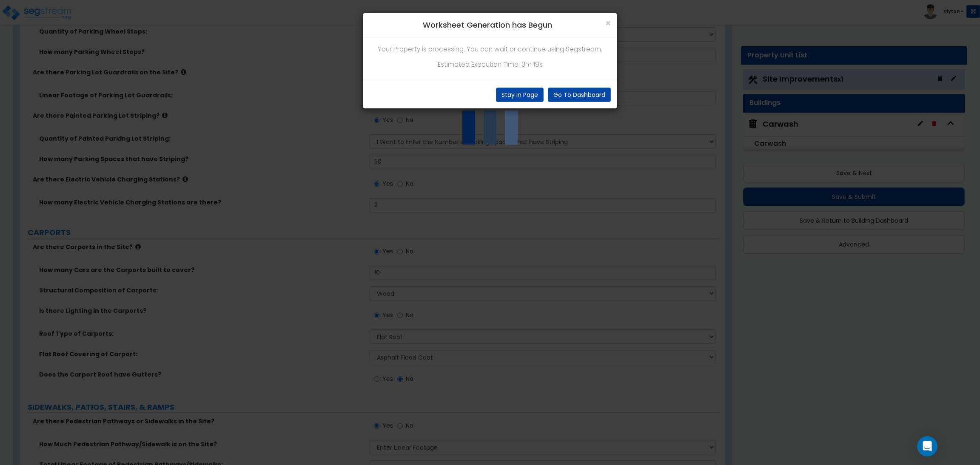 The image size is (980, 465). Describe the element at coordinates (490, 49) in the screenshot. I see `p: Your Property is processing. You can wait or continue using Segstream.` at that location.